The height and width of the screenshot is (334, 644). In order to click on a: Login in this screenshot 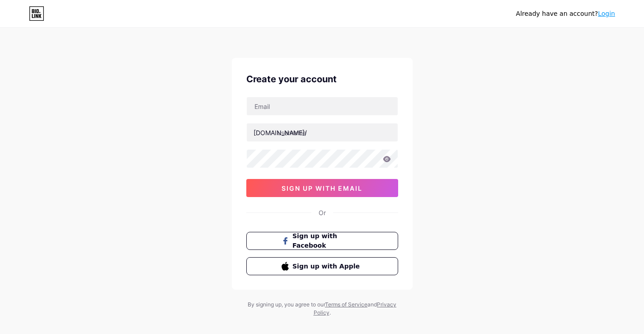, I will do `click(606, 13)`.